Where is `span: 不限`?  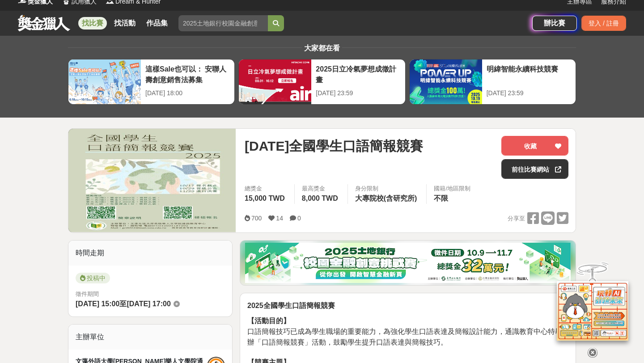
span: 不限 is located at coordinates (441, 198).